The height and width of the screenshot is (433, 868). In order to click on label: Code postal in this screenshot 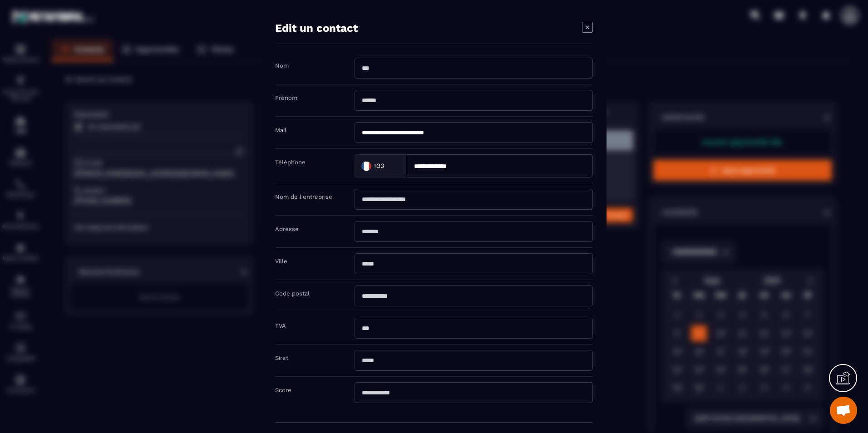, I will do `click(292, 293)`.